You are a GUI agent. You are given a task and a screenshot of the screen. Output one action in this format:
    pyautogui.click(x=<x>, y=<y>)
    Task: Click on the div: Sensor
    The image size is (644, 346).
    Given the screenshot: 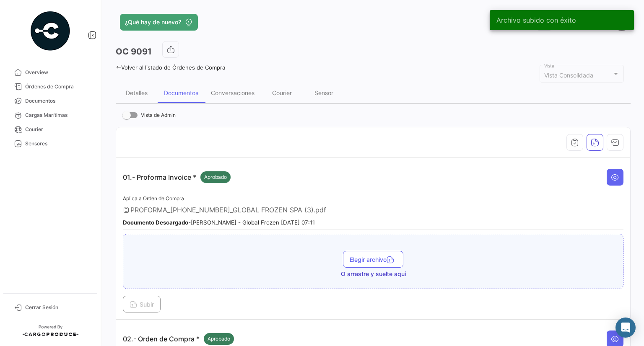 What is the action you would take?
    pyautogui.click(x=324, y=92)
    